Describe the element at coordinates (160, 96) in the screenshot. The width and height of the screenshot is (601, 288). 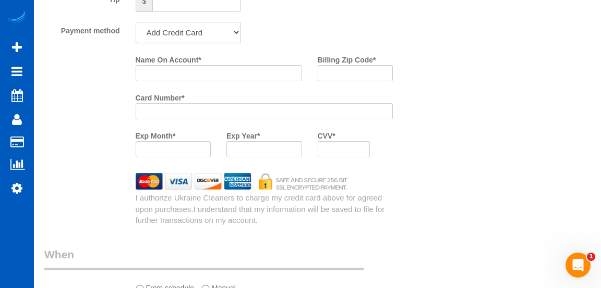
I see `label: Card Number` at that location.